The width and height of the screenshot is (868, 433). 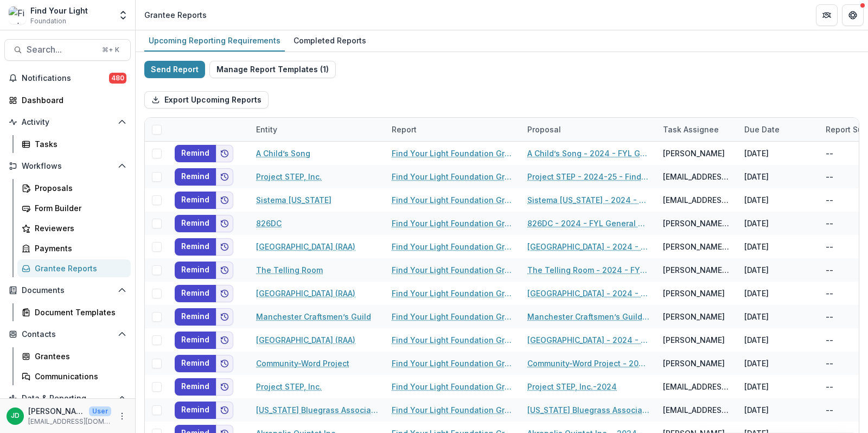 I want to click on a: Manchester Craftsmen’s Guild, so click(x=314, y=316).